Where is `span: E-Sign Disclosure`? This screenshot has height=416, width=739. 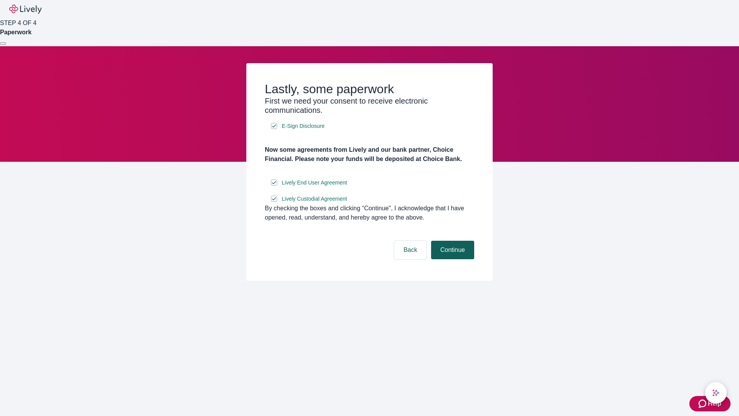
span: E-Sign Disclosure is located at coordinates (303, 126).